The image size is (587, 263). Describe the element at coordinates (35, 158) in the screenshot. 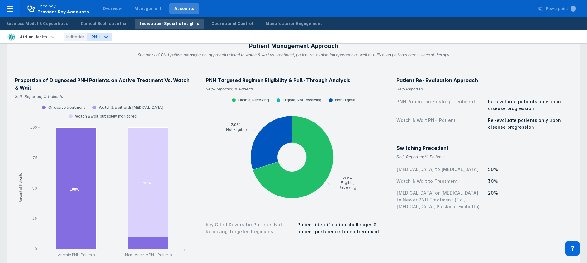

I see `text: 75` at that location.